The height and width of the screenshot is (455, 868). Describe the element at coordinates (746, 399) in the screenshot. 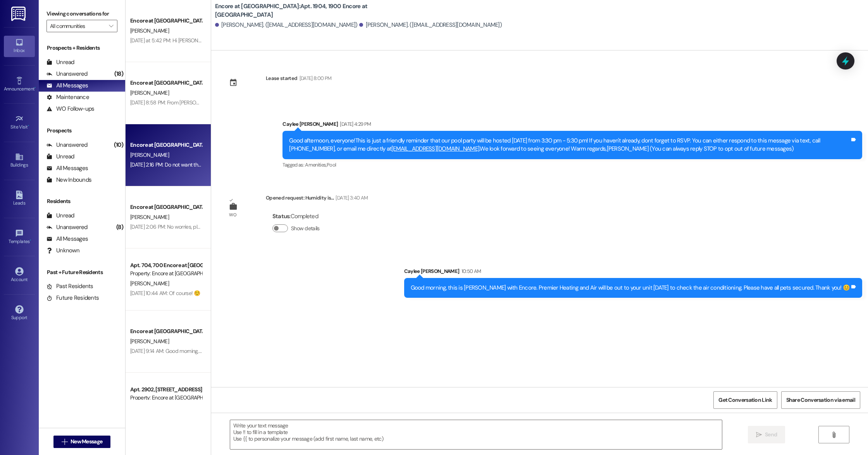

I see `button: Get Conversation Link` at that location.